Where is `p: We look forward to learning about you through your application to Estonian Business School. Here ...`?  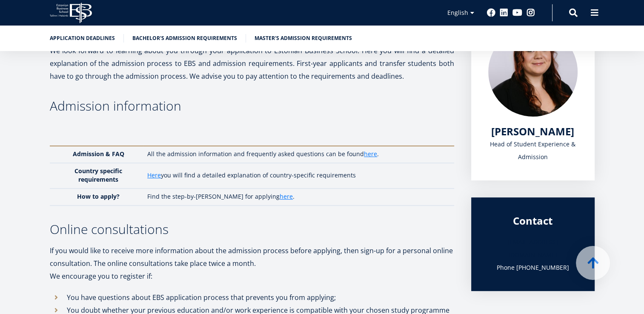 p: We look forward to learning about you through your application to Estonian Business School. Here ... is located at coordinates (252, 64).